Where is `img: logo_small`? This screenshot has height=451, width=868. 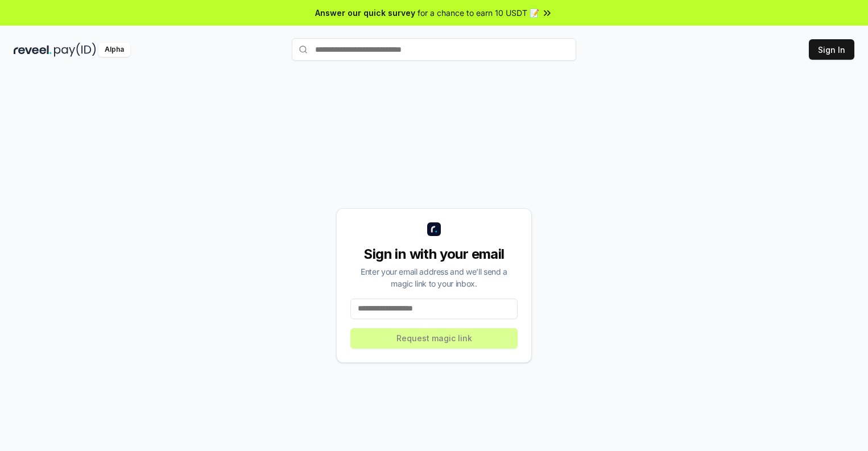
img: logo_small is located at coordinates (434, 229).